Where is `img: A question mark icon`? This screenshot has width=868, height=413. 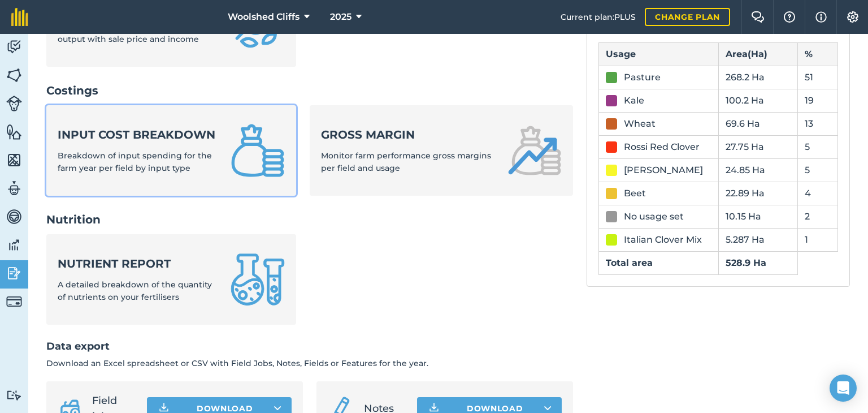 img: A question mark icon is located at coordinates (789, 17).